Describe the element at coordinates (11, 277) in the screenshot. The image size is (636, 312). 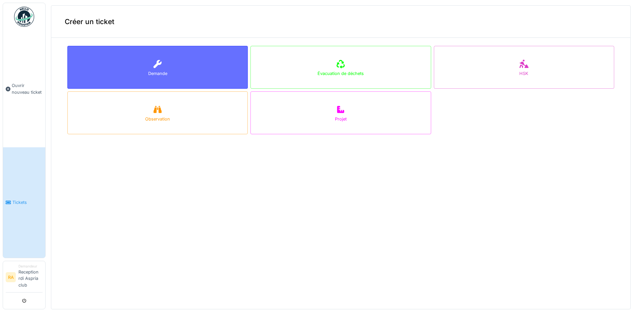
I see `li: RA` at that location.